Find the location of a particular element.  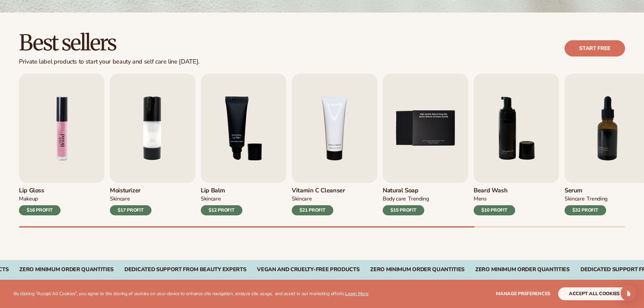

div: mens is located at coordinates (480, 199).